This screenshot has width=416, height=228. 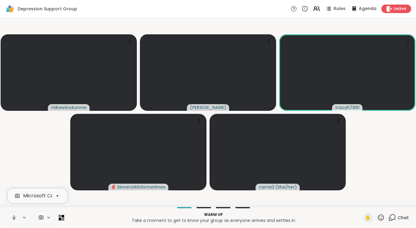 What do you see at coordinates (47, 9) in the screenshot?
I see `span: Depression Support Group` at bounding box center [47, 9].